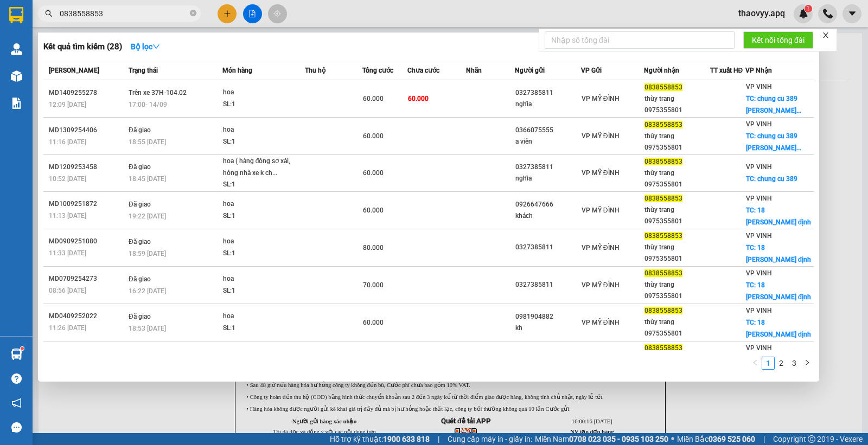 Image resolution: width=868 pixels, height=445 pixels. I want to click on button: right, so click(807, 364).